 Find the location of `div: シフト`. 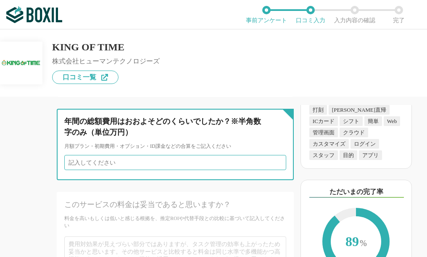

div: シフト is located at coordinates (351, 121).